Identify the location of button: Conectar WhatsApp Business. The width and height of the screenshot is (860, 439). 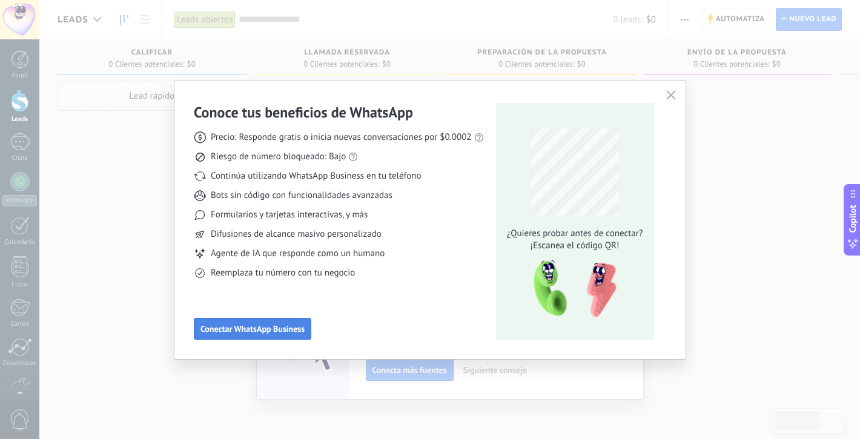
(253, 329).